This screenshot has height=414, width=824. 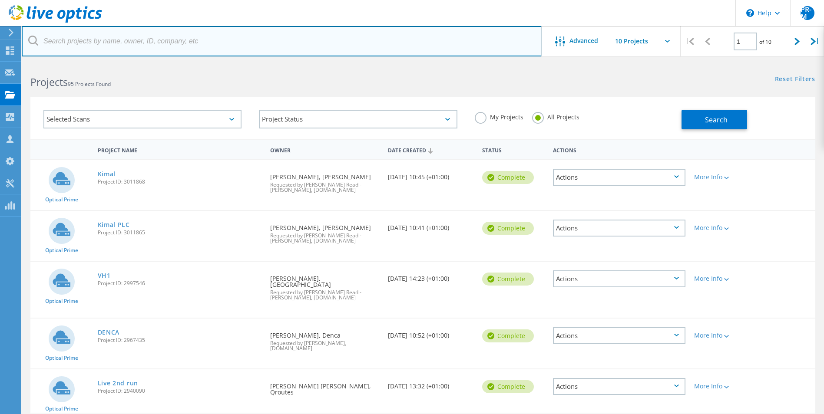 What do you see at coordinates (180, 182) in the screenshot?
I see `span: Project ID: 3011868` at bounding box center [180, 182].